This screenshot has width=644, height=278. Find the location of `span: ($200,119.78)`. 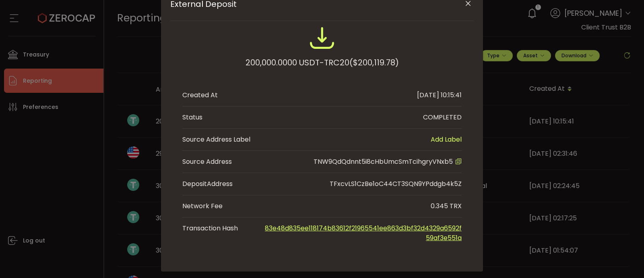

span: ($200,119.78) is located at coordinates (374, 62).